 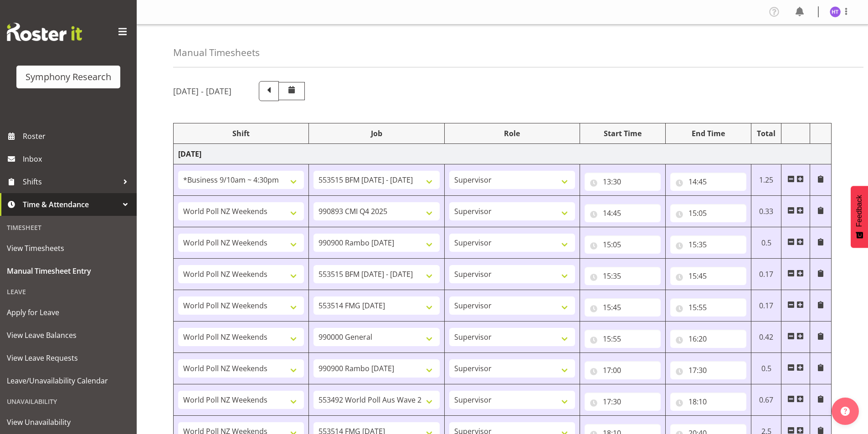 I want to click on span: Roster, so click(x=77, y=136).